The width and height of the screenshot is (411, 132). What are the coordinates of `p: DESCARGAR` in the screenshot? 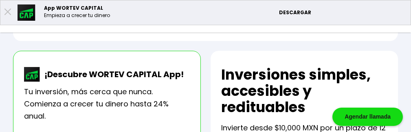 It's located at (342, 13).